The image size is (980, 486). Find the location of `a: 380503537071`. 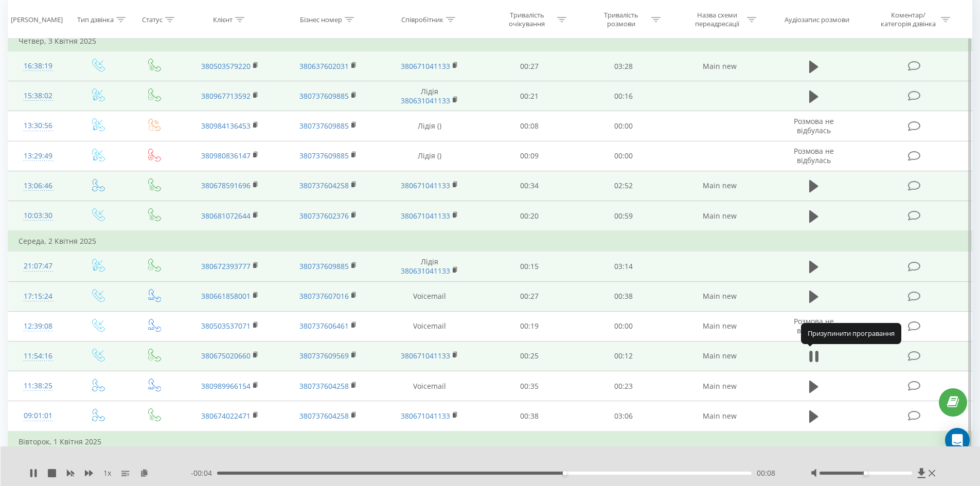

a: 380503537071 is located at coordinates (226, 326).